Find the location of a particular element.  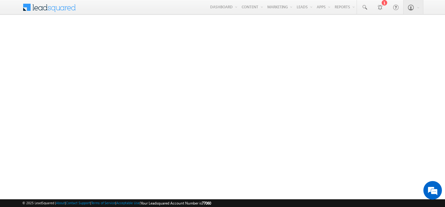

span: 77060 is located at coordinates (207, 203).